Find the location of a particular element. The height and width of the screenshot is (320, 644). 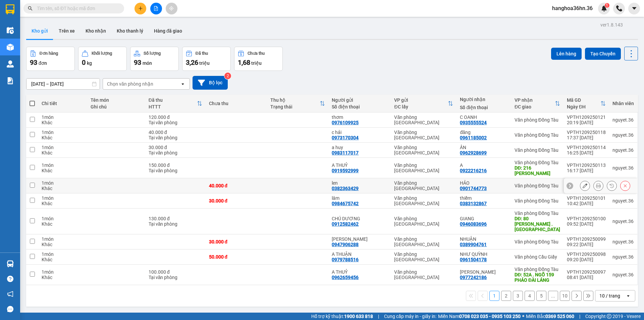

div: ĐC giao is located at coordinates (535, 107).